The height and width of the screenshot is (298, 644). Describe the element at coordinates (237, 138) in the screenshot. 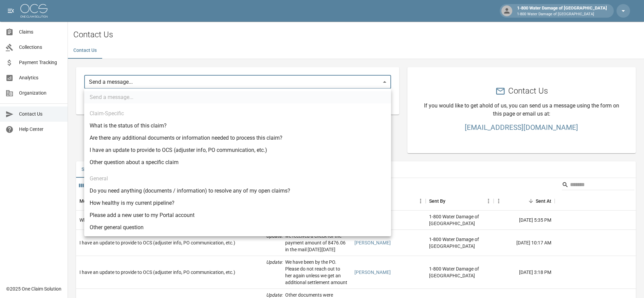

I see `li: Are there any additional documents or information needed to process this claim?` at that location.